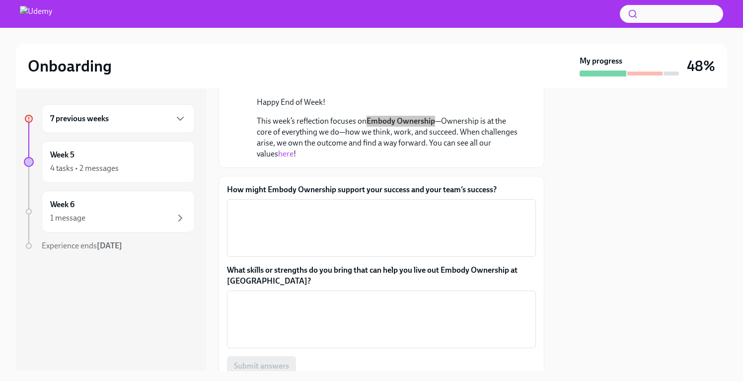 This screenshot has height=381, width=743. What do you see at coordinates (109, 212) in the screenshot?
I see `a: Week 61 message` at bounding box center [109, 212].